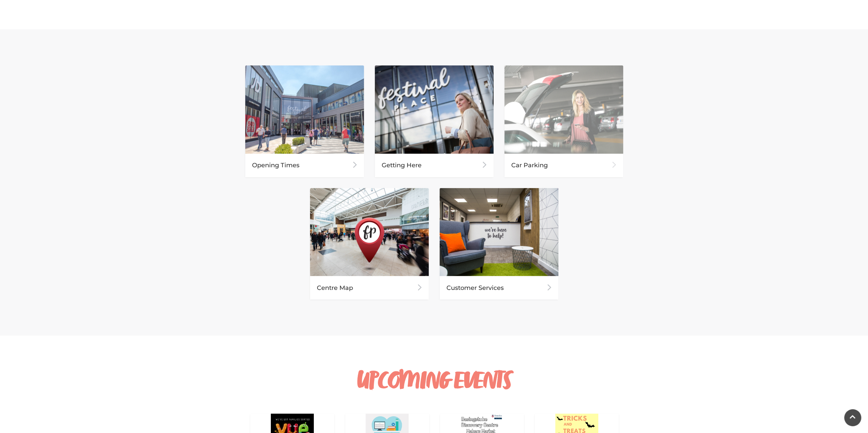  Describe the element at coordinates (434, 382) in the screenshot. I see `h3: UPCOMING EVENTS` at that location.